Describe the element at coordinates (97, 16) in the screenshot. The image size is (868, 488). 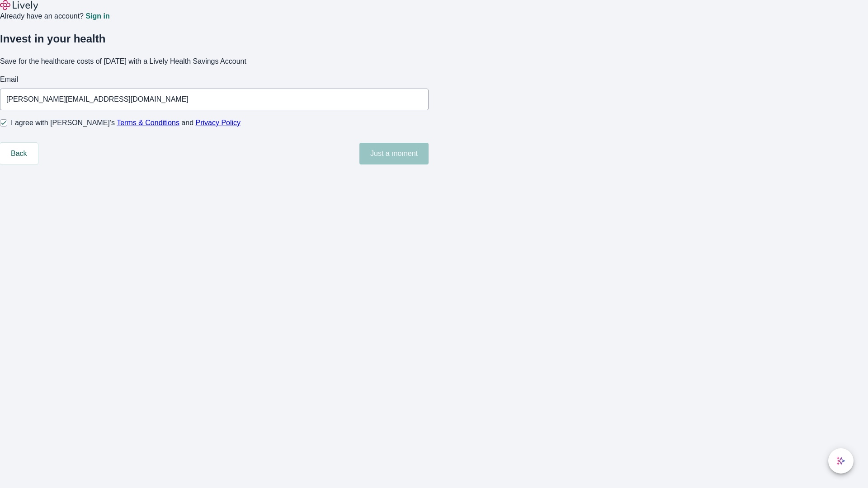
I see `div: Sign in` at that location.